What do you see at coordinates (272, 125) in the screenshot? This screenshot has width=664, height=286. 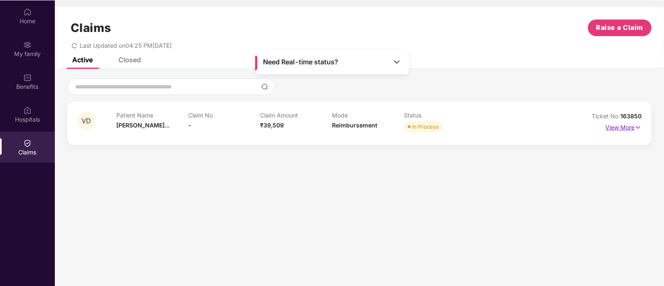 I see `span: ₹39,509` at bounding box center [272, 125].